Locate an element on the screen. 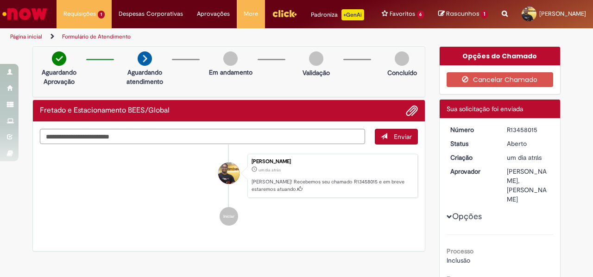 The height and width of the screenshot is (277, 593). img: check-circle-green.png is located at coordinates (59, 58).